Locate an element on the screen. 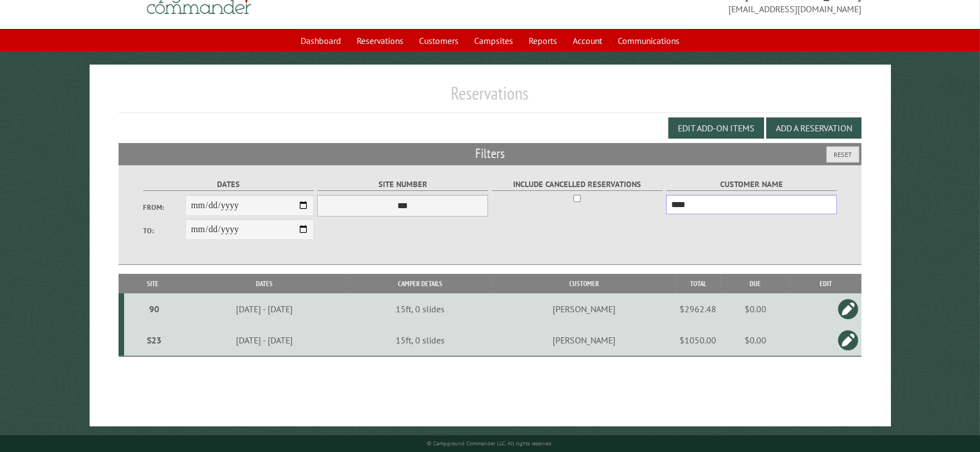  a: Communications is located at coordinates (648, 41).